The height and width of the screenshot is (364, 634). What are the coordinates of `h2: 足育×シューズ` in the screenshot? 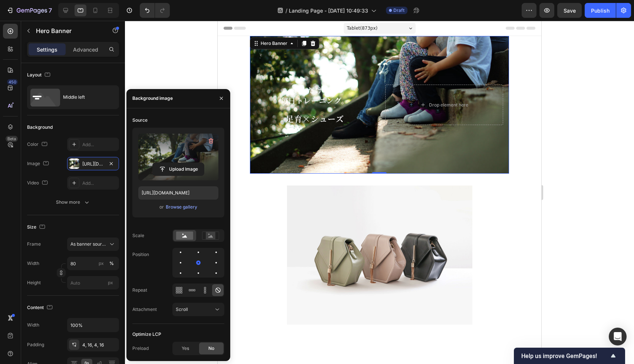 It's located at (97, 98).